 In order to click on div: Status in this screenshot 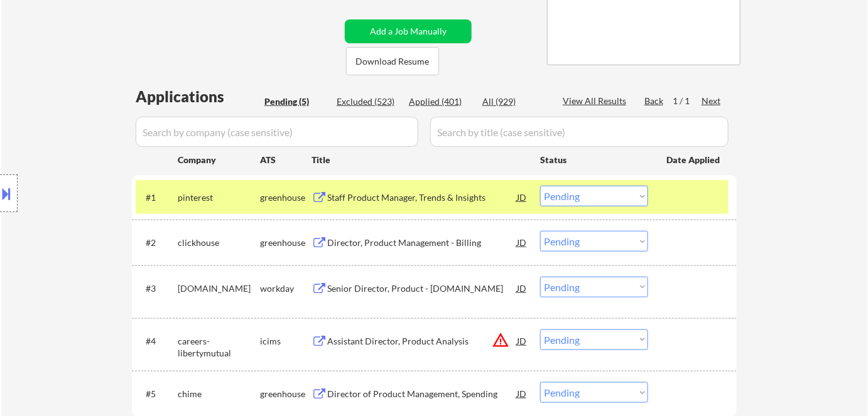, I will do `click(594, 159)`.